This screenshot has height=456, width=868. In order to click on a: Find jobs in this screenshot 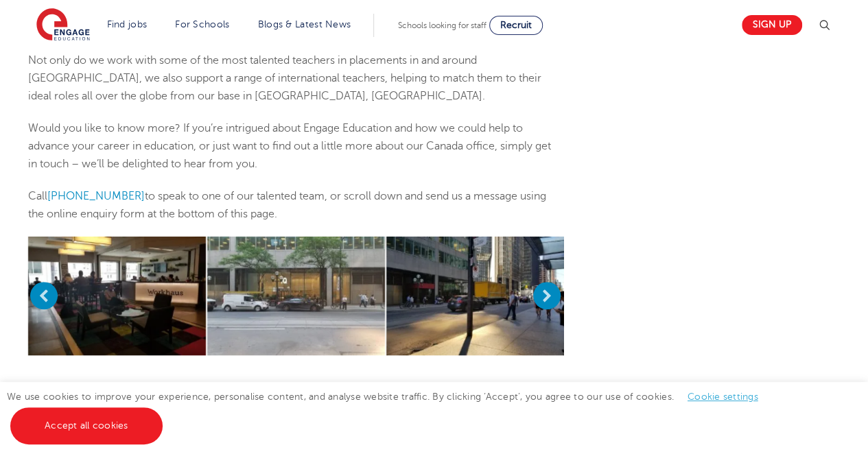, I will do `click(127, 24)`.